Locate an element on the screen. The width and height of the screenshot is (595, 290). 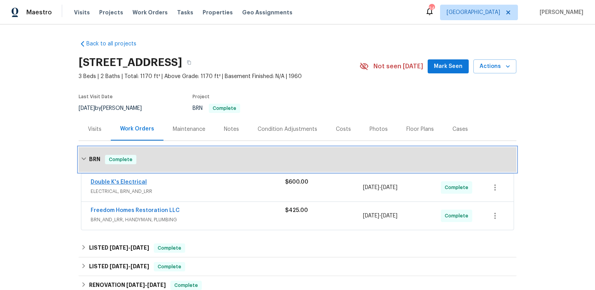
button: Mark Seen is located at coordinates (449, 66).